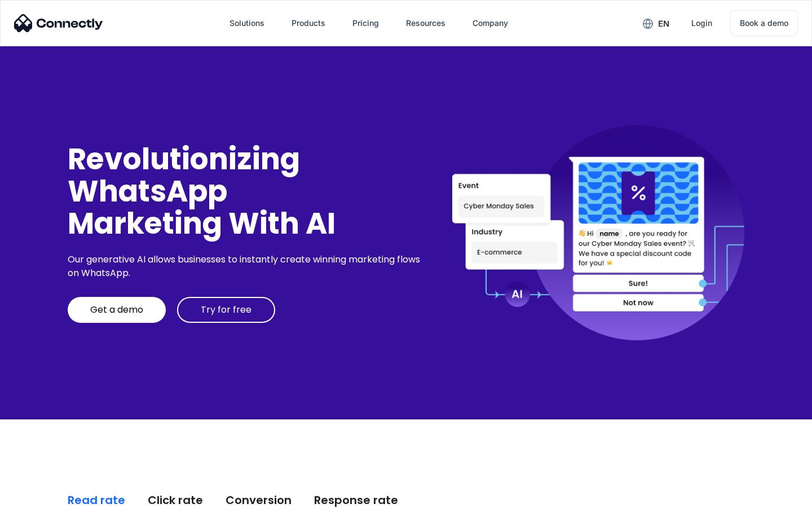 The width and height of the screenshot is (812, 508). What do you see at coordinates (366, 23) in the screenshot?
I see `a: Pricing` at bounding box center [366, 23].